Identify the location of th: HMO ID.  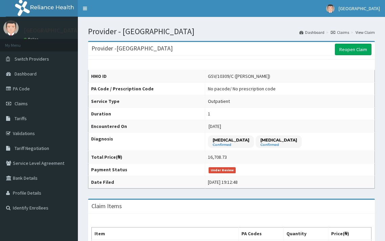
(146, 76).